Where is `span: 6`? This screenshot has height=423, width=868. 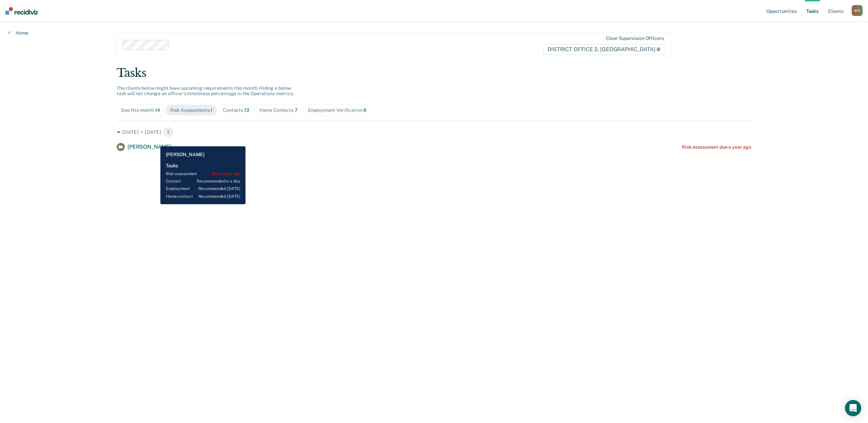 span: 6 is located at coordinates (365, 110).